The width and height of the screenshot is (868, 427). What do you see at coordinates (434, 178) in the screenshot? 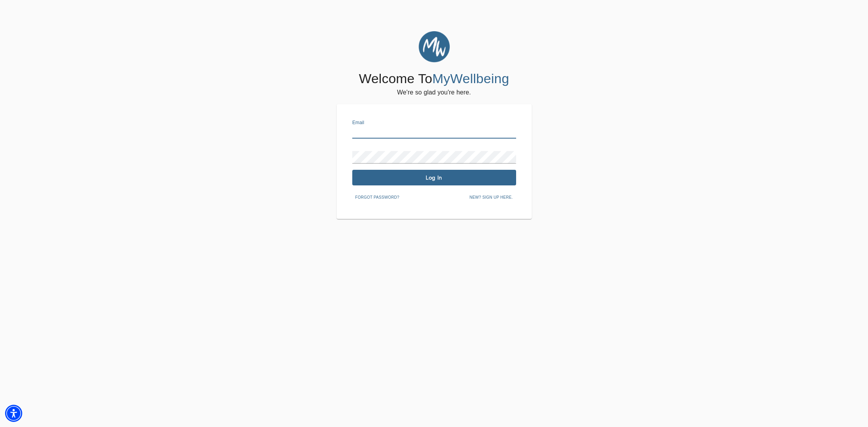
I see `span: Log In` at bounding box center [434, 178].